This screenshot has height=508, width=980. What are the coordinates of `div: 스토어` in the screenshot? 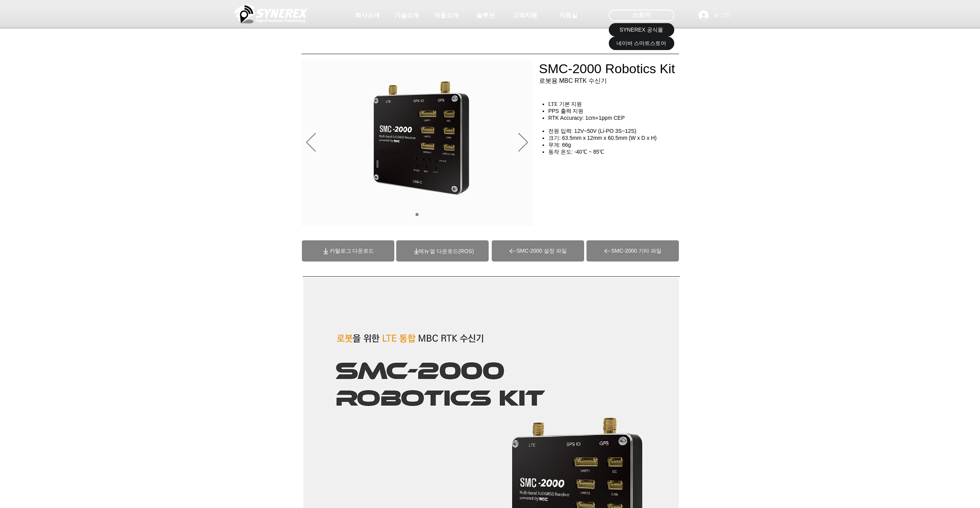 It's located at (642, 15).